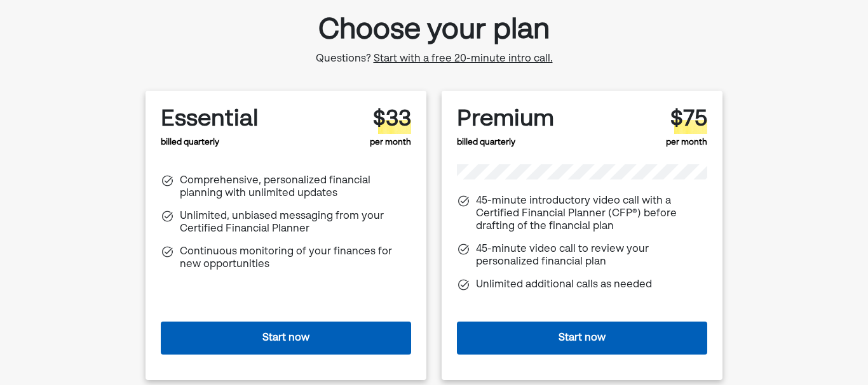  What do you see at coordinates (434, 30) in the screenshot?
I see `div: Choose your plan` at bounding box center [434, 30].